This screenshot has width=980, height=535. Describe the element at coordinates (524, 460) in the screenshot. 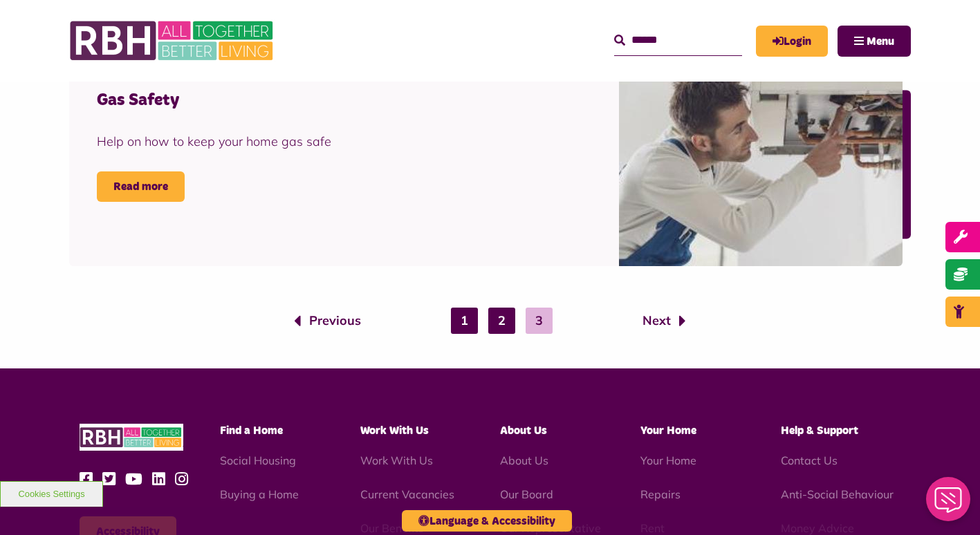

I see `a: About Us` at that location.